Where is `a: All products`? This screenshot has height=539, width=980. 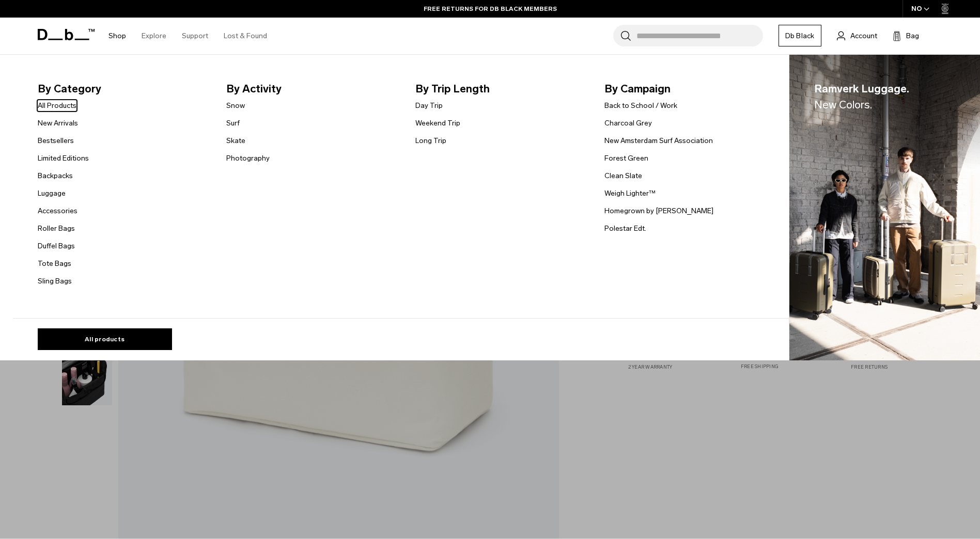
a: All products is located at coordinates (105, 339).